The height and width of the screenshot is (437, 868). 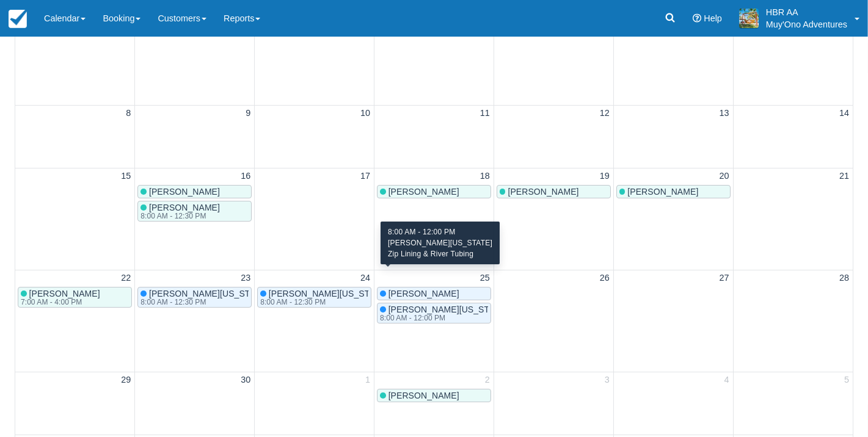 I want to click on img: A20, so click(x=749, y=18).